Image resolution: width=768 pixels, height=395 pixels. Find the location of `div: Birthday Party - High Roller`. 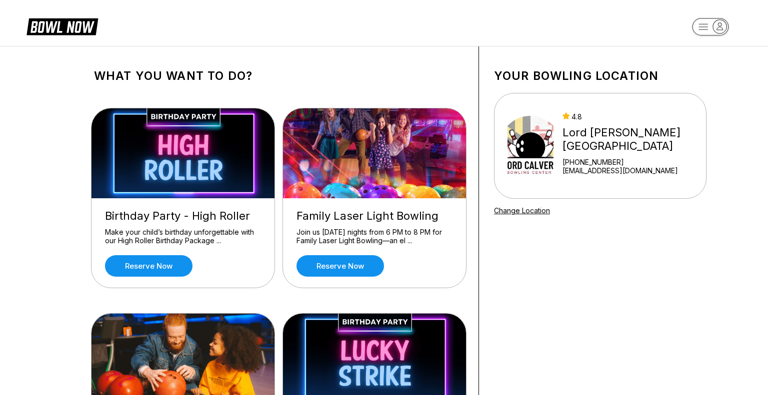

div: Birthday Party - High Roller is located at coordinates (183, 216).